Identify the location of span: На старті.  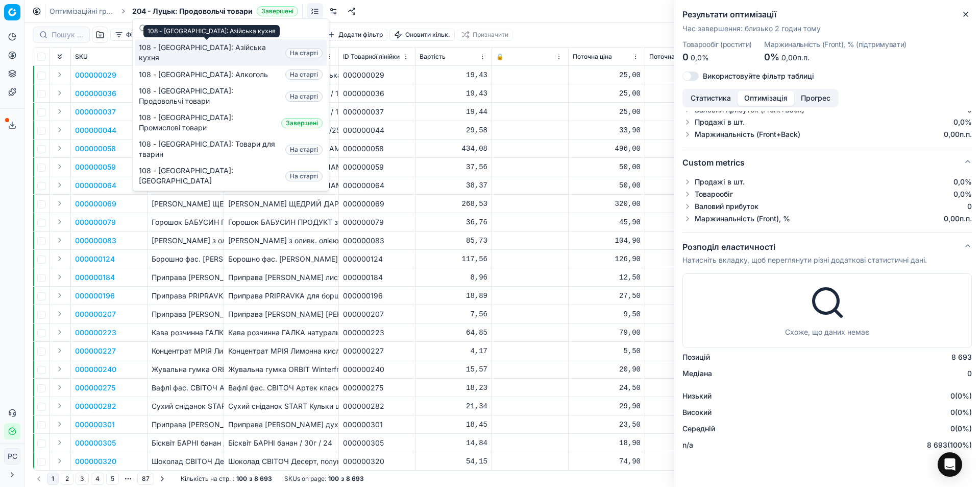
(304, 74).